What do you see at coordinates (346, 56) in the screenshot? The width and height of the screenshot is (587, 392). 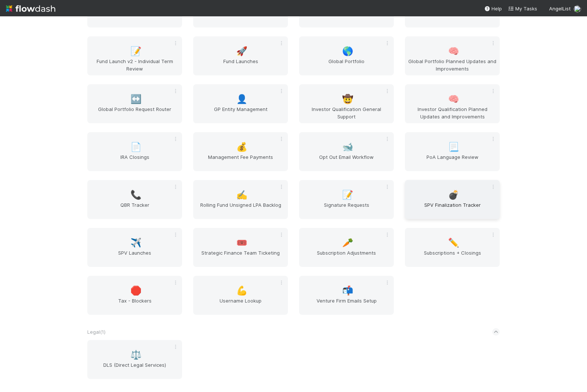 I see `a: 🌎Global Portfolio` at bounding box center [346, 56].